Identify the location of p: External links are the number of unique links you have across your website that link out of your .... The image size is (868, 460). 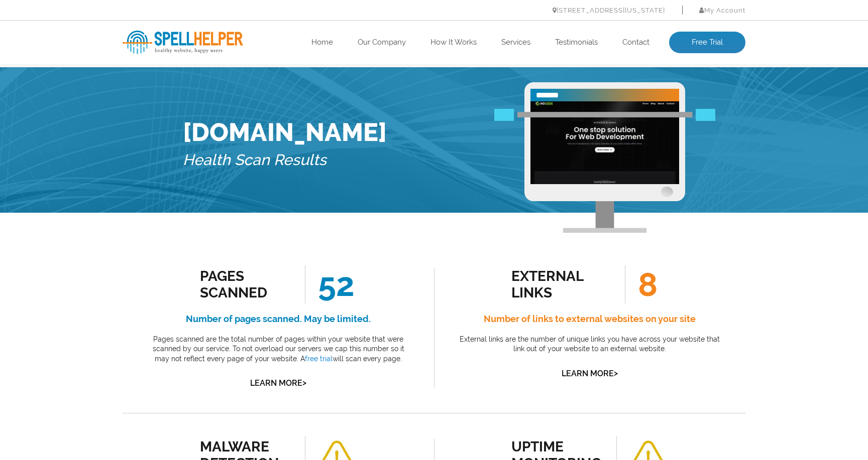
(590, 344).